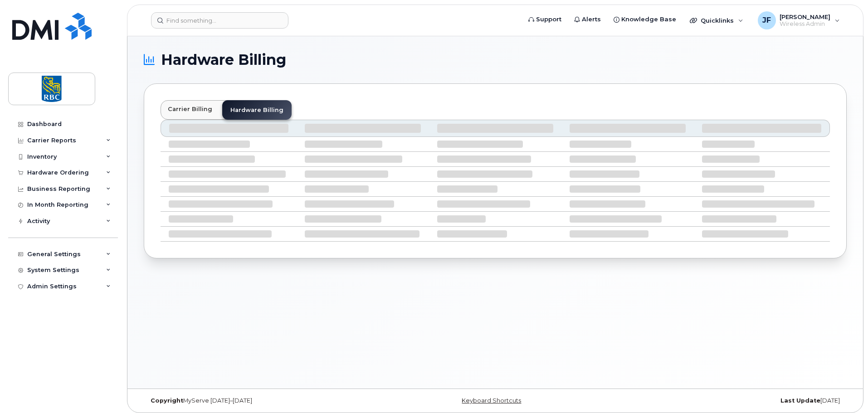 This screenshot has width=868, height=413. What do you see at coordinates (167, 401) in the screenshot?
I see `strong: Copyright` at bounding box center [167, 401].